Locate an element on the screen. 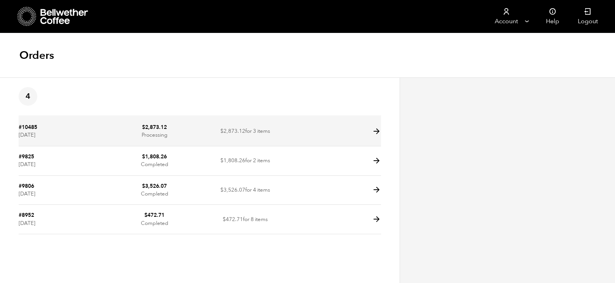  a: #9825 is located at coordinates (26, 157).